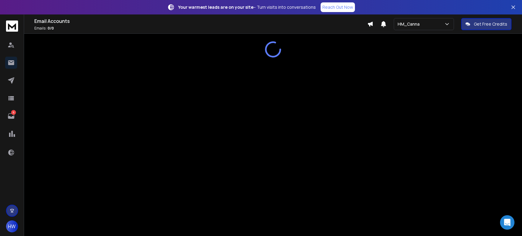 The image size is (522, 236). What do you see at coordinates (201, 28) in the screenshot?
I see `p: Emails :` at bounding box center [201, 28].